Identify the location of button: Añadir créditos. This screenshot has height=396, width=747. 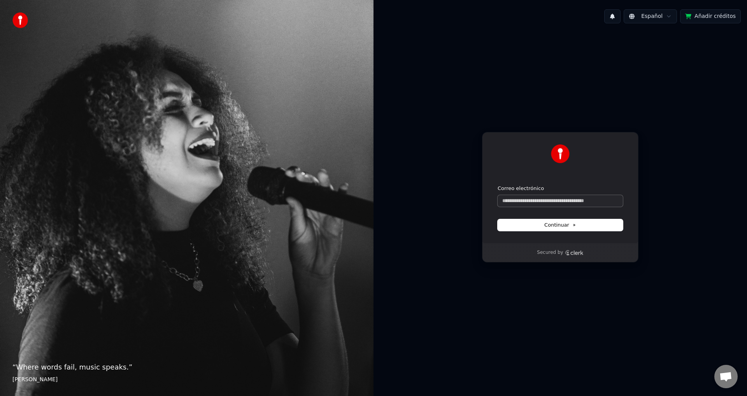
(710, 16).